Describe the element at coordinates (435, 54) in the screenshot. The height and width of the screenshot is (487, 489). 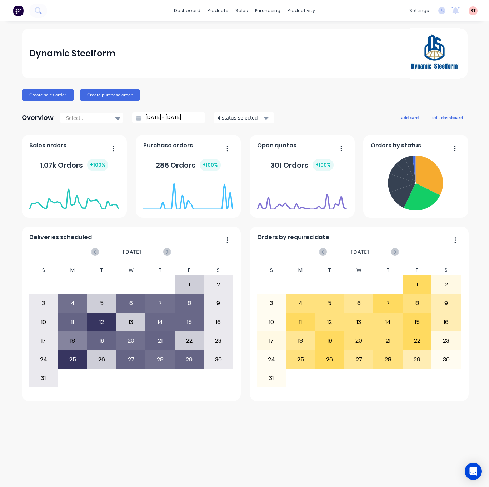
I see `img: Dynamic Steelform` at that location.